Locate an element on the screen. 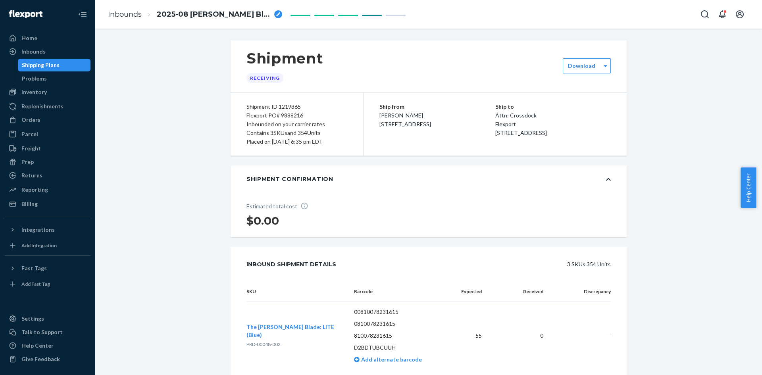 Image resolution: width=762 pixels, height=375 pixels. a: Add Integration is located at coordinates (48, 246).